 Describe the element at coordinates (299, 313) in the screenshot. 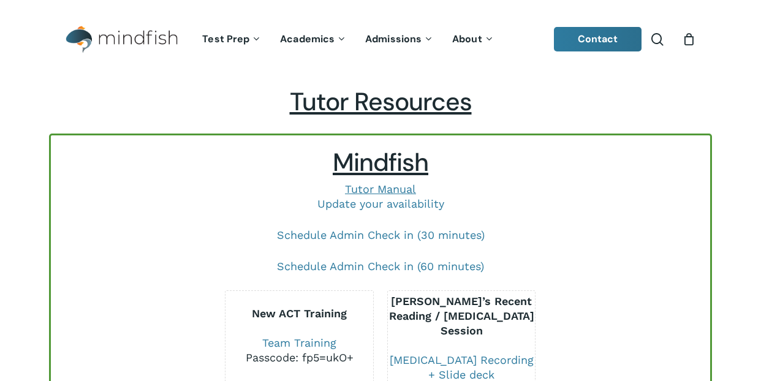

I see `b: New ACT Training` at that location.